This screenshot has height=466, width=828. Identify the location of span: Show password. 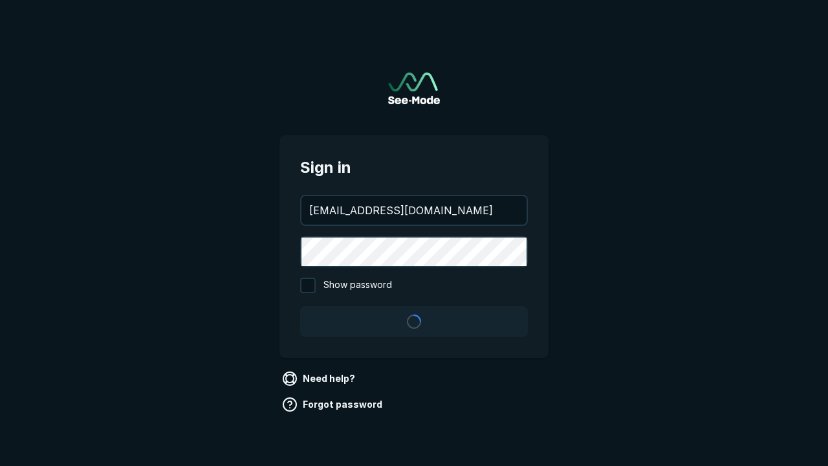
(358, 285).